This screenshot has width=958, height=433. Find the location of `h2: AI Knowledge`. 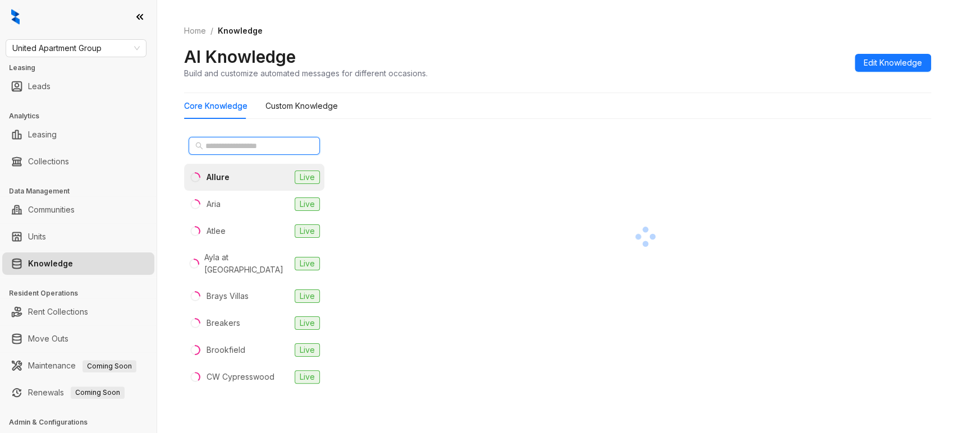

h2: AI Knowledge is located at coordinates (240, 57).